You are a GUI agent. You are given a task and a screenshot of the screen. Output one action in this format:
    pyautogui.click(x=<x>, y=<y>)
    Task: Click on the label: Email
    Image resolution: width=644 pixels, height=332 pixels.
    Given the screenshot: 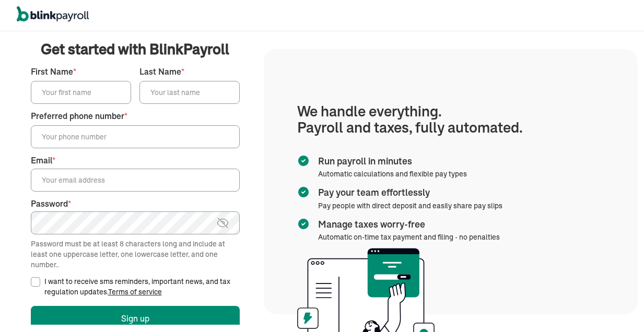 What is the action you would take?
    pyautogui.click(x=135, y=160)
    